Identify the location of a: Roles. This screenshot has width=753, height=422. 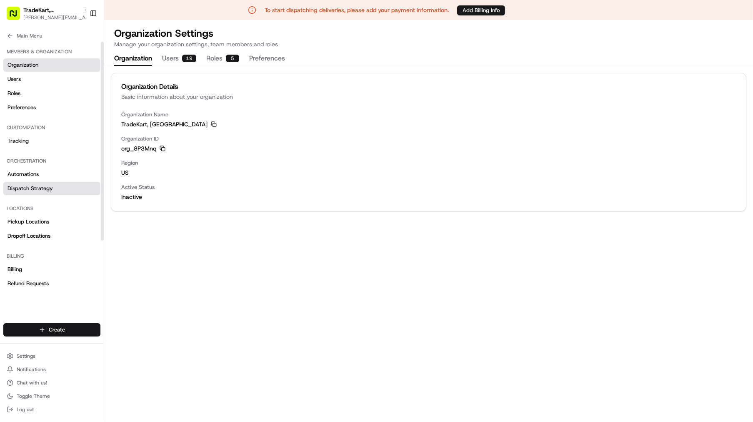
(52, 93).